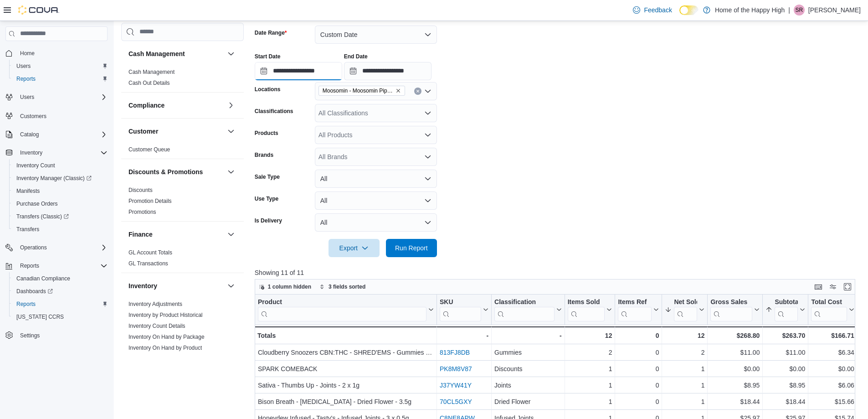  What do you see at coordinates (785, 310) in the screenshot?
I see `button: Subtotal` at bounding box center [785, 310].